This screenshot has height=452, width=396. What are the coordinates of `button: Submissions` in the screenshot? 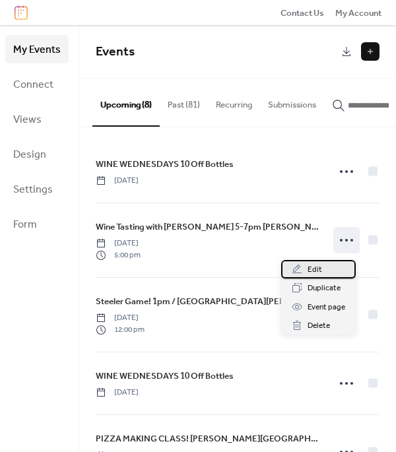 It's located at (291, 102).